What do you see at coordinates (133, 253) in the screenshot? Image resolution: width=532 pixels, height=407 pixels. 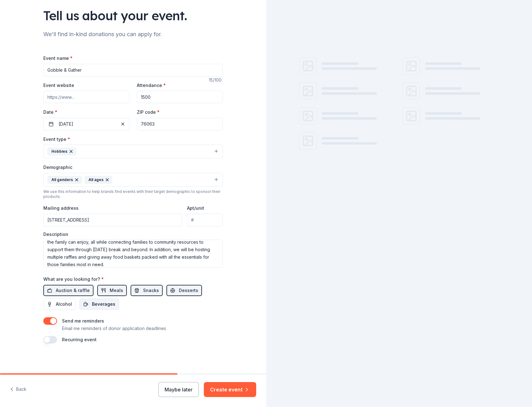 I see `textarea: Our 2nd annual Gobble & Gather event is a come-and-go fall celebration filled with warmth, joy, a...` at bounding box center [133, 253].